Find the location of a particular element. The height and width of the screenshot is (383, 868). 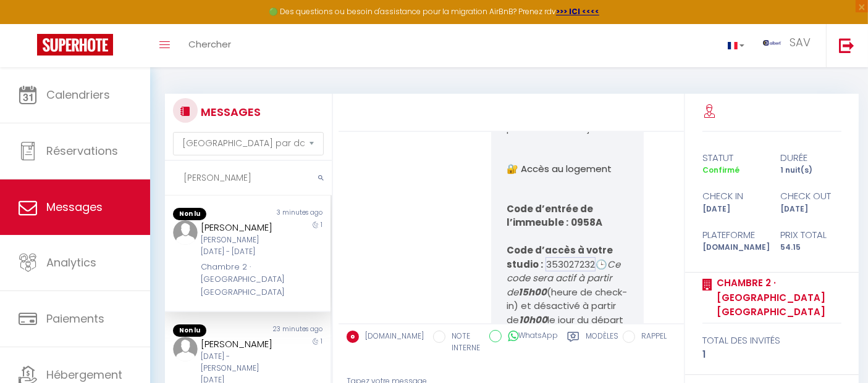

label: WhatsApp is located at coordinates (529, 337).